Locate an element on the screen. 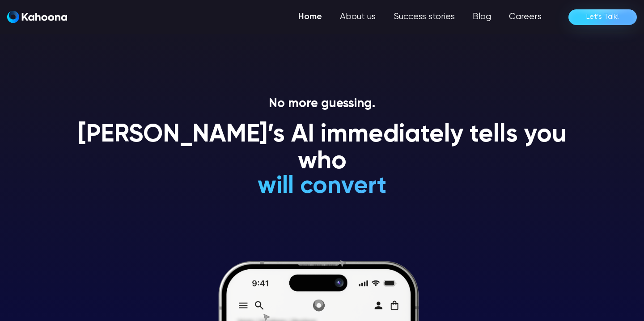  h1: will convert is located at coordinates (322, 186).